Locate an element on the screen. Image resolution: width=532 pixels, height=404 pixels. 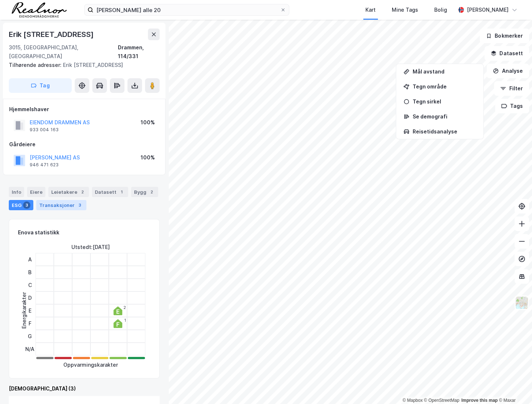
div: A is located at coordinates (30, 259).